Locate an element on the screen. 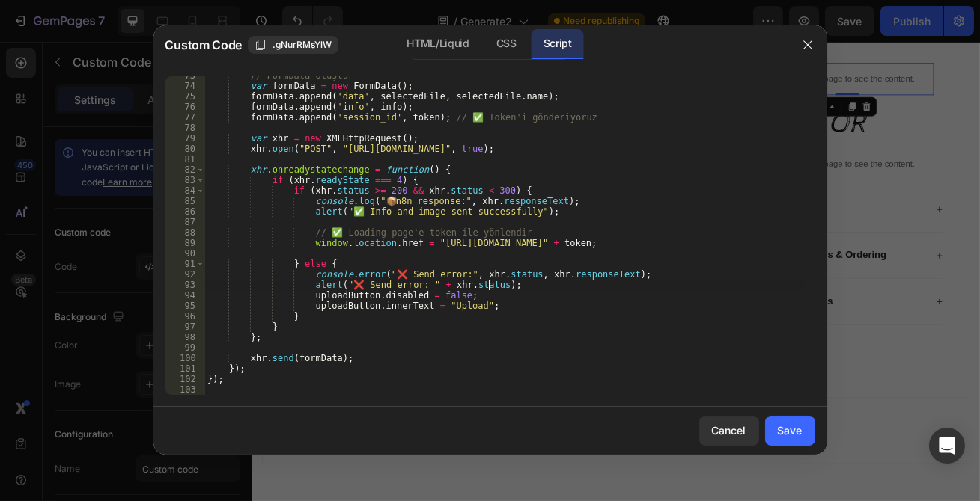  p: Photo Guidelines is located at coordinates (668, 320).